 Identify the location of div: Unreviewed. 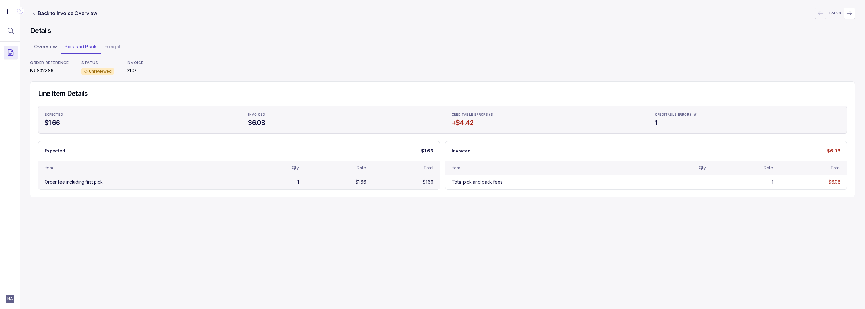
(98, 71).